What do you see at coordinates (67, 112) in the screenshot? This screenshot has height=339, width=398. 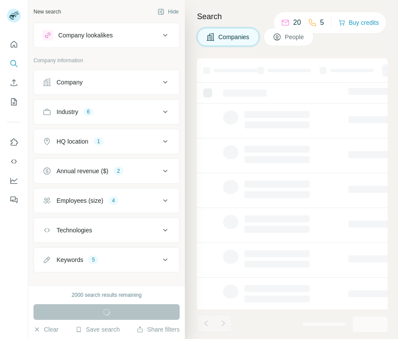 I see `div: Industry` at bounding box center [67, 112].